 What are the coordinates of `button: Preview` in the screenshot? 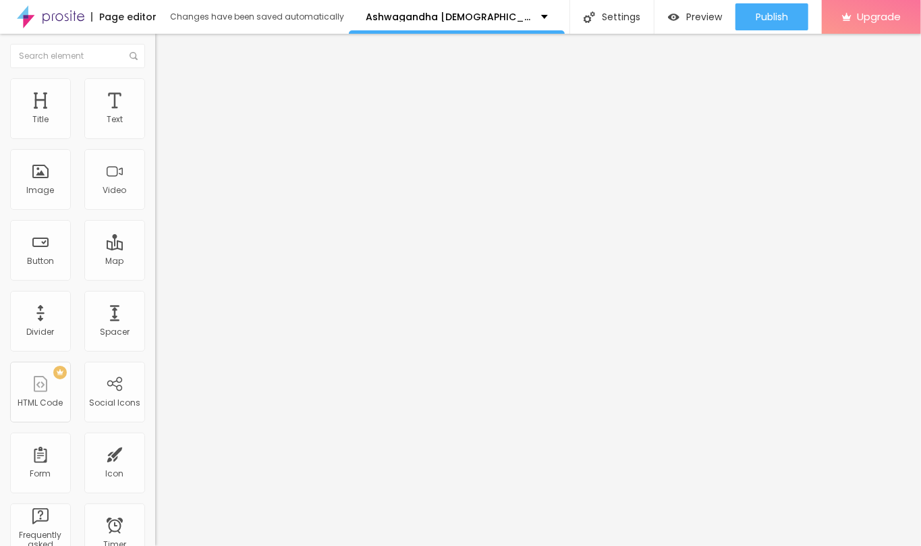 It's located at (695, 17).